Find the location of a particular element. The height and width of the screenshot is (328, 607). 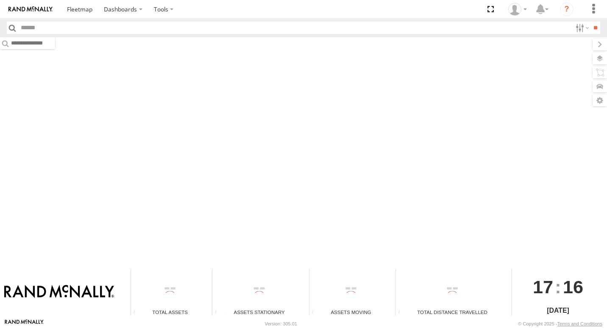

a: Visit our Website is located at coordinates (24, 324).